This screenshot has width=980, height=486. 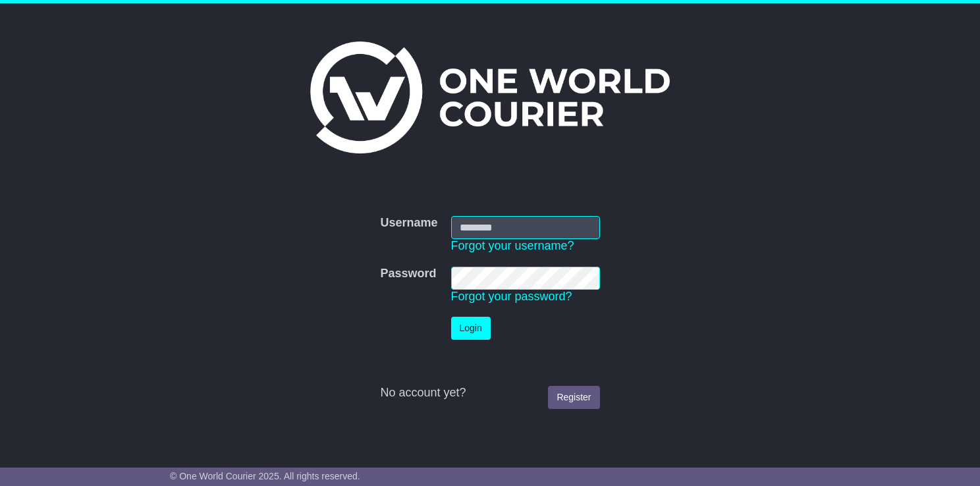 What do you see at coordinates (409, 223) in the screenshot?
I see `label: Username` at bounding box center [409, 223].